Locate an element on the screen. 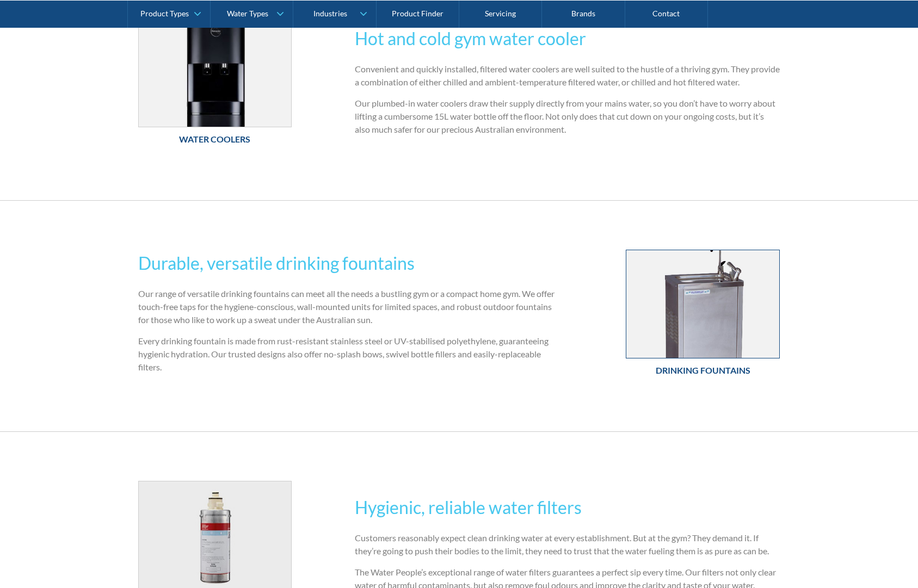 The width and height of the screenshot is (918, 588). div: Industries is located at coordinates (330, 13).